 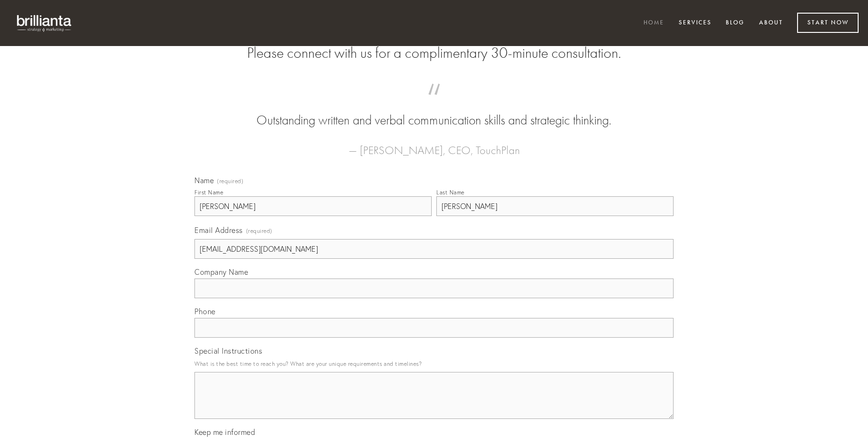 What do you see at coordinates (225, 433) in the screenshot?
I see `span: Keep me informed` at bounding box center [225, 433].